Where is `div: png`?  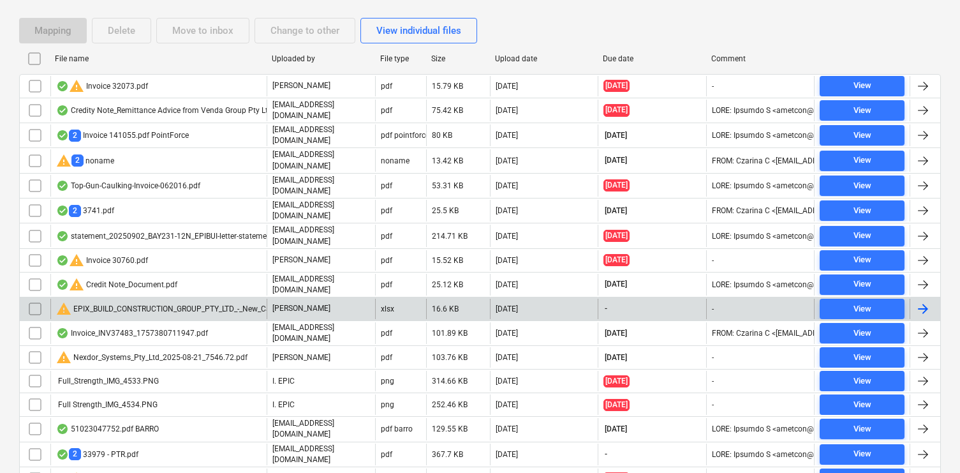
div: png is located at coordinates (387, 381).